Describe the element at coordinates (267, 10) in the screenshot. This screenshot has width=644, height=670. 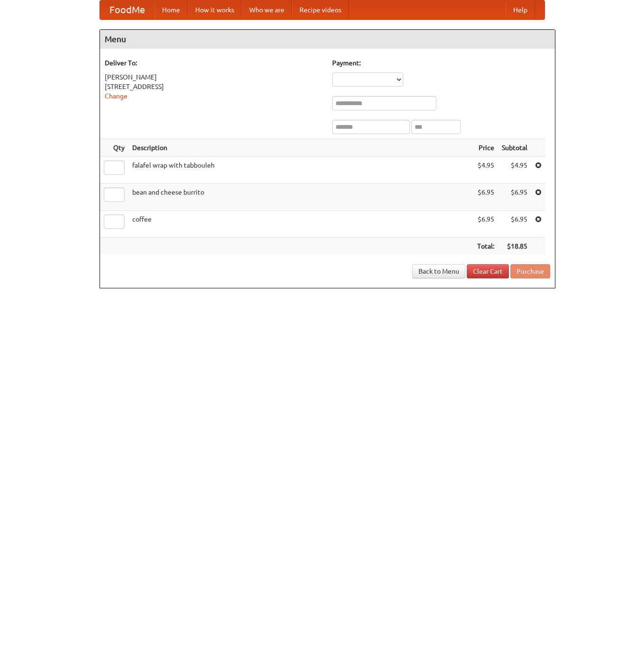
I see `a: Who we are` at that location.